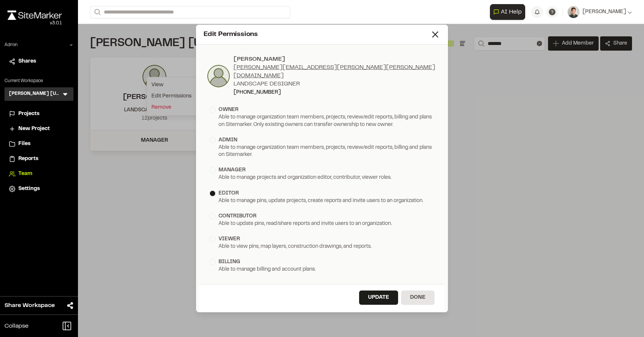 This screenshot has width=644, height=337. I want to click on div: Able to manage organization team members, projects, review/edit reports, billing and plans on Sit..., so click(322, 121).